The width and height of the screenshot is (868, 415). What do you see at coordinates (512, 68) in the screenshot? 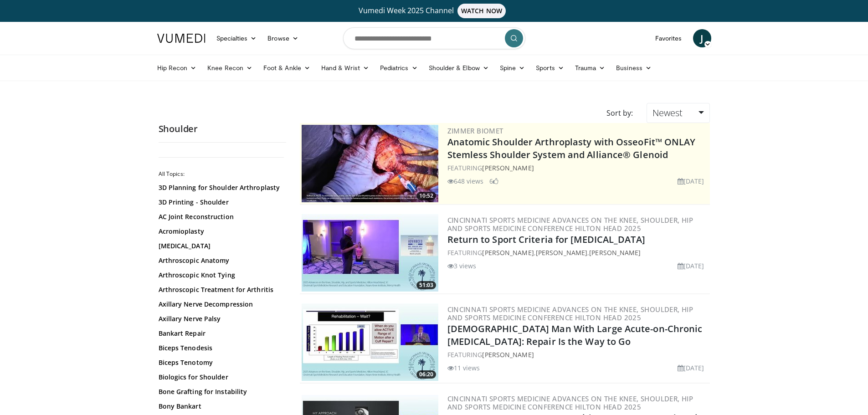
I see `a: Spine` at bounding box center [512, 68].